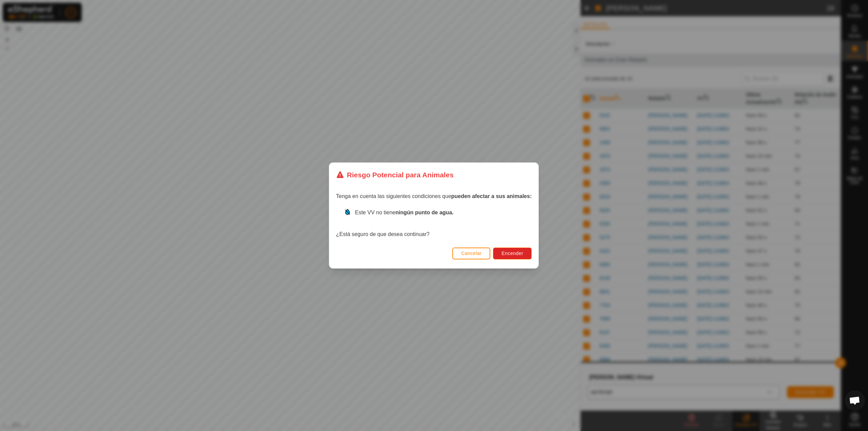 This screenshot has height=431, width=868. I want to click on strong: pueden afectar a sus animales:, so click(491, 196).